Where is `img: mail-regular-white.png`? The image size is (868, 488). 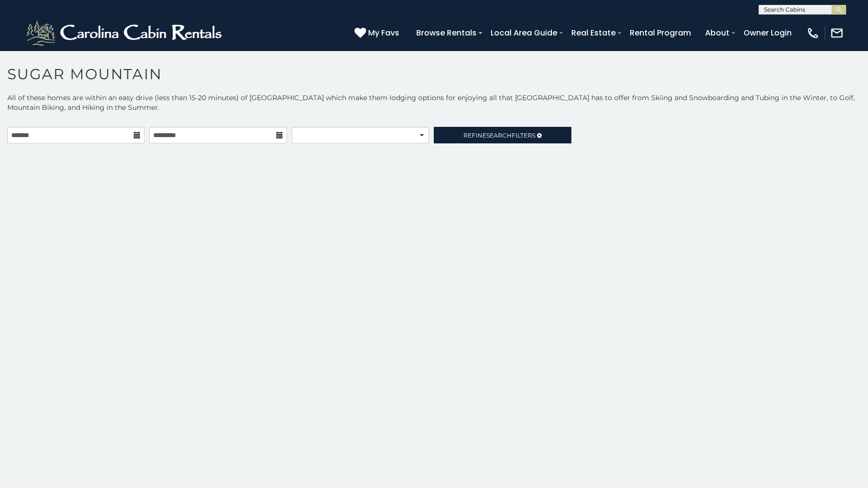 img: mail-regular-white.png is located at coordinates (837, 33).